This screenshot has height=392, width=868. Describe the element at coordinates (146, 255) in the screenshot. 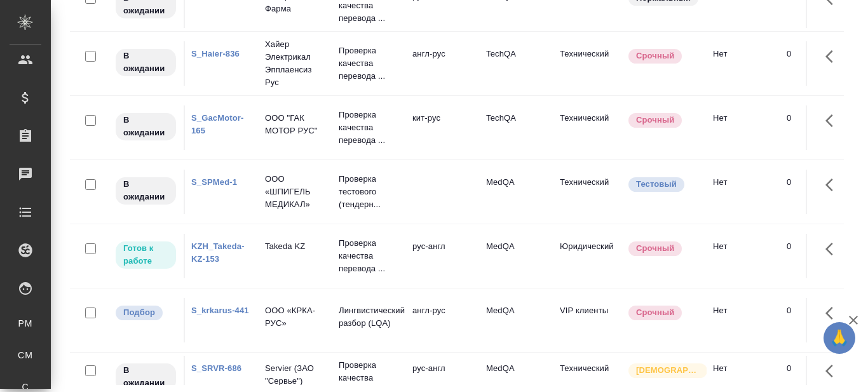

I see `p: Готов к работе` at that location.